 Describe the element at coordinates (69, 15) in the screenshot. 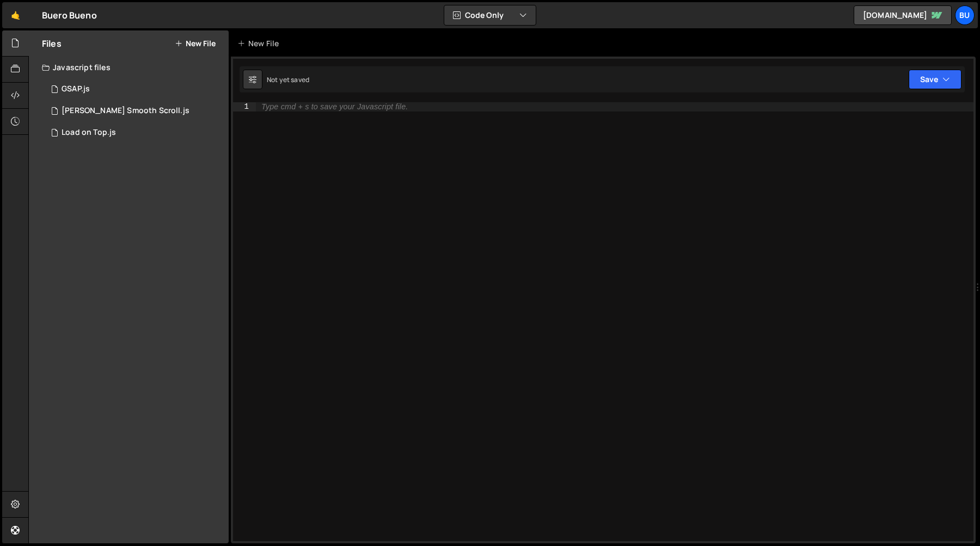

I see `div: Buero Bueno` at that location.